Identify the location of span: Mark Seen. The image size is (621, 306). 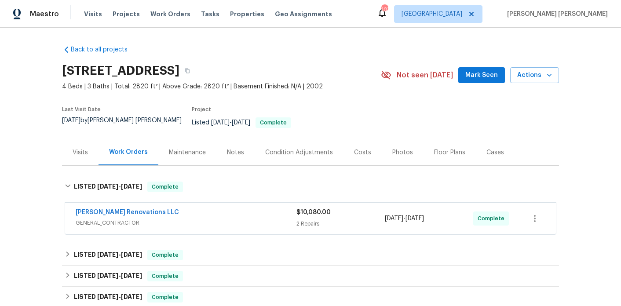
(482, 75).